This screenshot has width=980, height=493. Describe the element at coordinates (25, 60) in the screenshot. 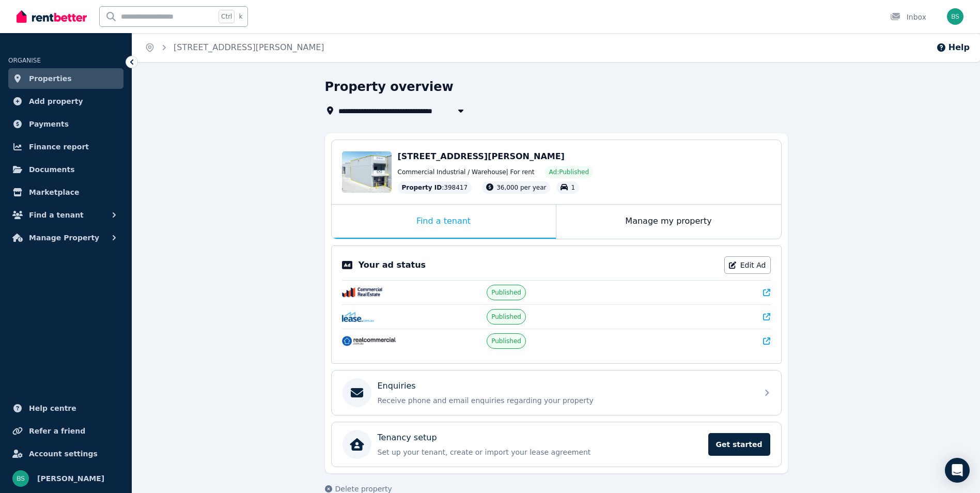

I see `span: ORGANISE` at that location.